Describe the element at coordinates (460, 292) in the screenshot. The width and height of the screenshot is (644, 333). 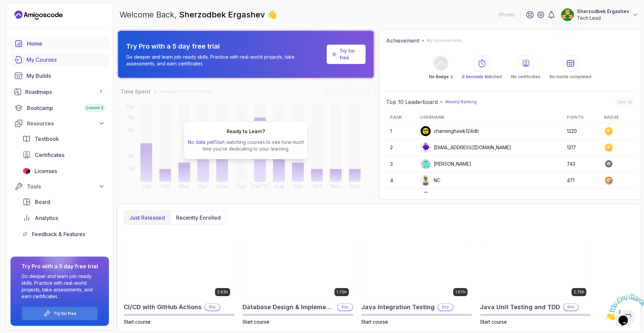
I see `p: 1.67h` at that location.